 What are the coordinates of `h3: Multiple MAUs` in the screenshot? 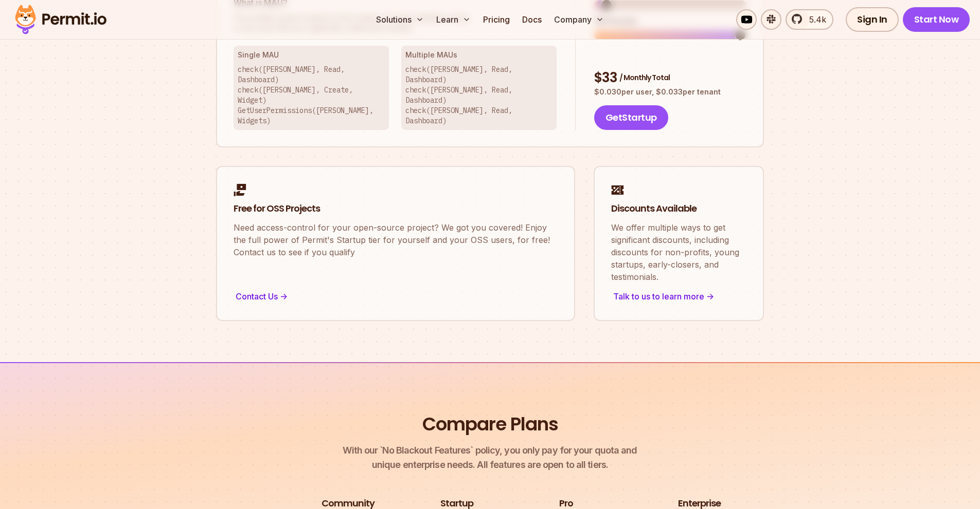 It's located at (479, 55).